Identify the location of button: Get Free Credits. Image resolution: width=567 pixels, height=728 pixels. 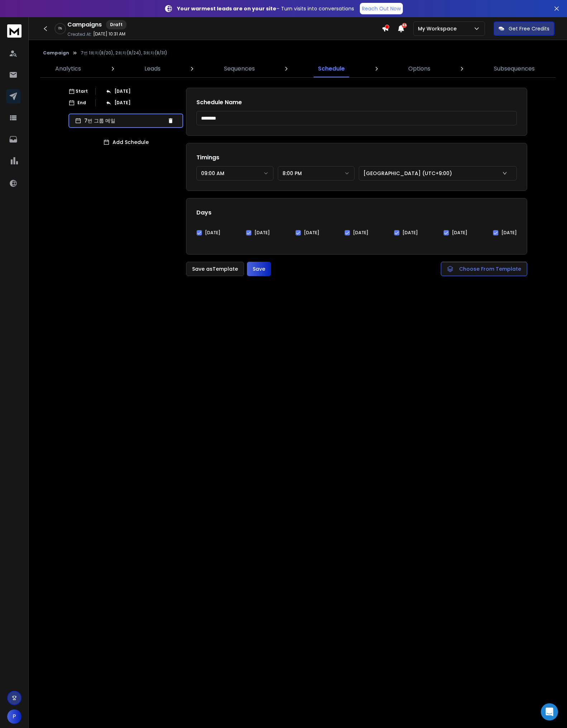
(524, 29).